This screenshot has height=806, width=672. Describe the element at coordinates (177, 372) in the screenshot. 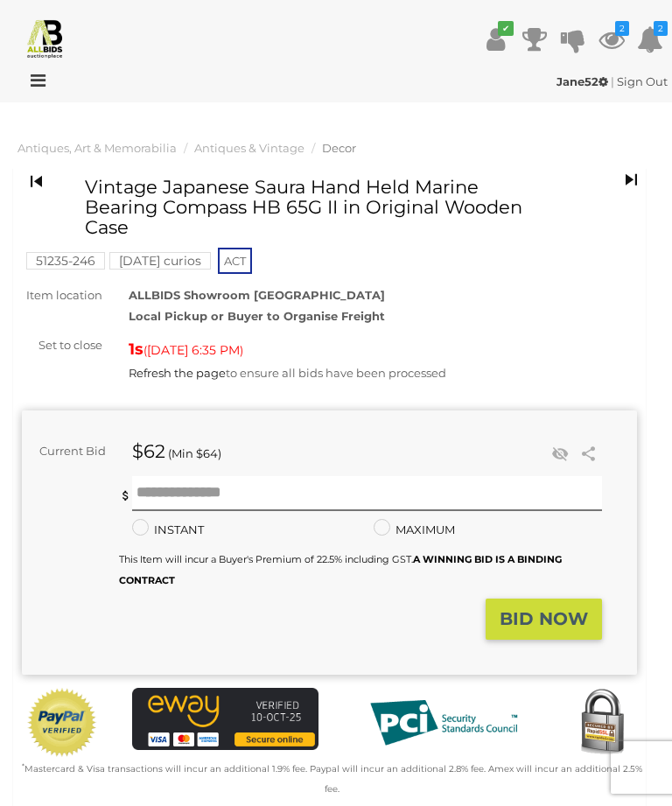

I see `a: Refresh the page` at that location.